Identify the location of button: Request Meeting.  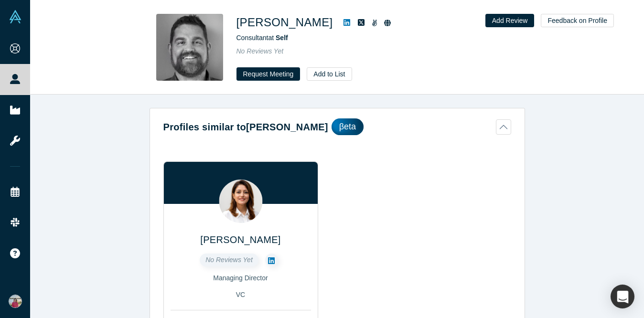
(268, 74).